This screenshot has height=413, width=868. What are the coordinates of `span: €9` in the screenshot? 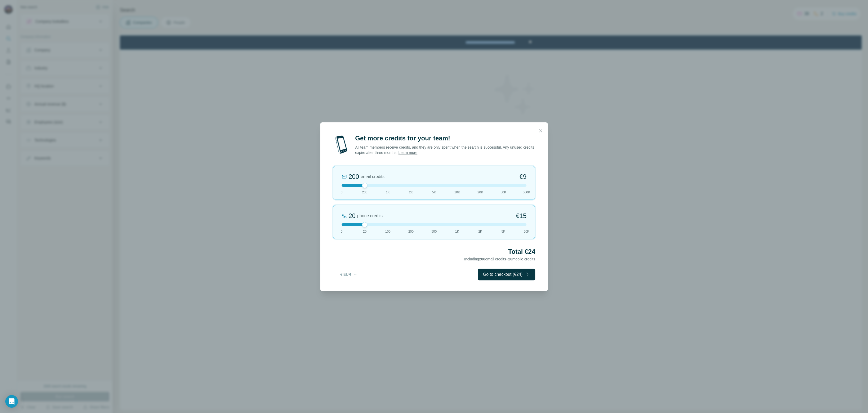 It's located at (523, 177).